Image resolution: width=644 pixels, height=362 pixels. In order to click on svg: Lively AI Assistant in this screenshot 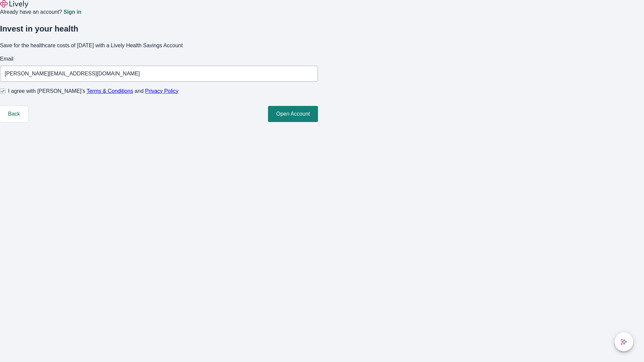, I will do `click(624, 342)`.